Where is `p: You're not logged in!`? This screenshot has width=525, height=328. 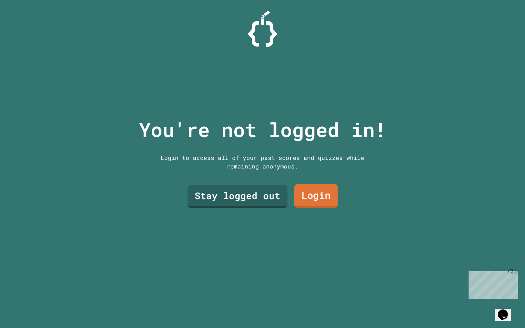 p: You're not logged in! is located at coordinates (262, 130).